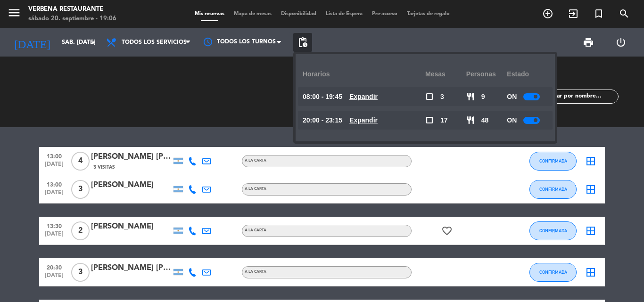  I want to click on span: 48, so click(485, 120).